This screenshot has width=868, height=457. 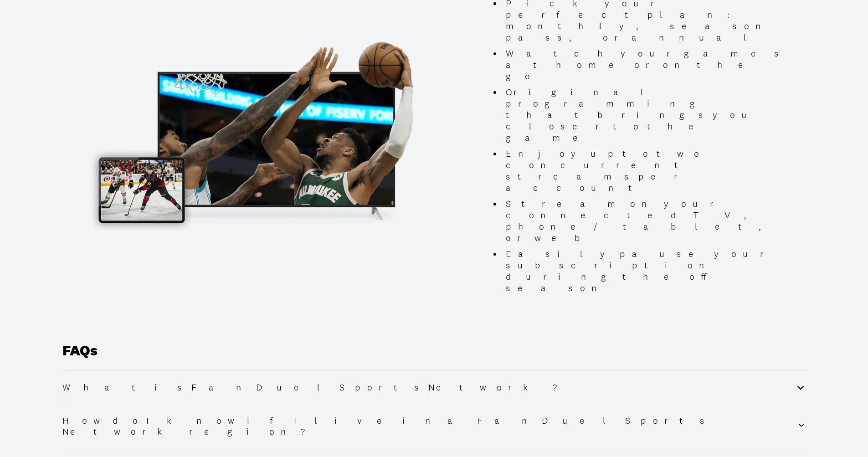 What do you see at coordinates (644, 271) in the screenshot?
I see `li: Easily pause your subscription during the off season` at bounding box center [644, 271].